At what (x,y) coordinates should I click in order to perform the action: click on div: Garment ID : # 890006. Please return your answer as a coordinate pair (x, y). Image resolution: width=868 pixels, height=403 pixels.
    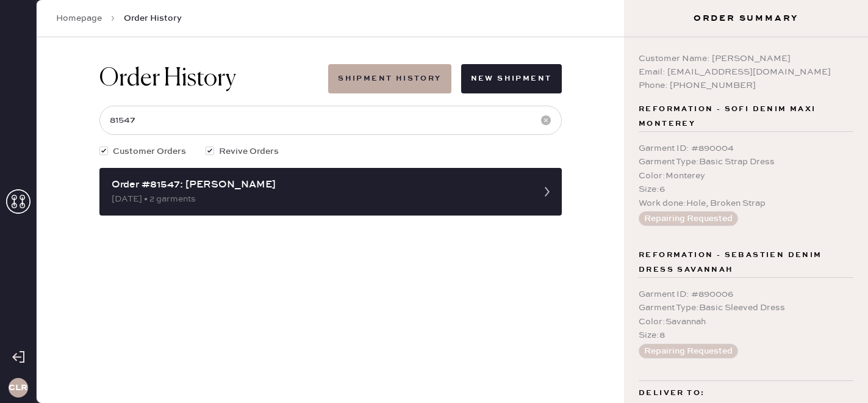
    Looking at the image, I should click on (746, 294).